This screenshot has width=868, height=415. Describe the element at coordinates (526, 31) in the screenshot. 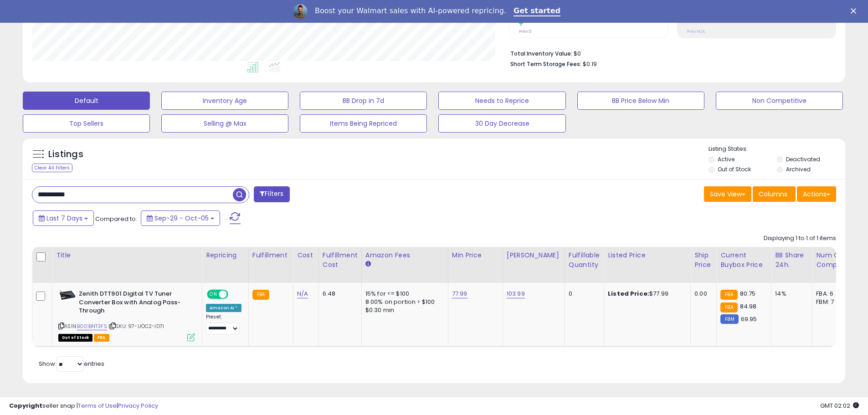

I see `small: Prev: 0` at that location.